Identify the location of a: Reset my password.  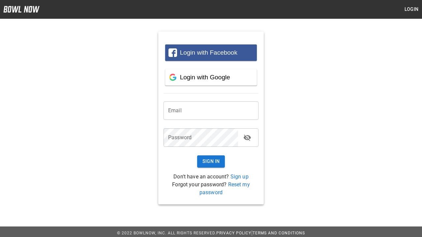
(224, 189).